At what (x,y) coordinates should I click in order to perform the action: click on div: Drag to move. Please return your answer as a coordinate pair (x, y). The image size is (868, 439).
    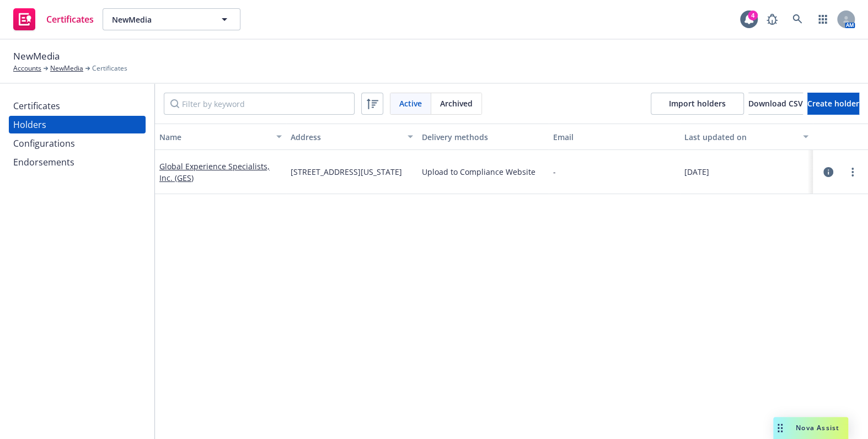
    Looking at the image, I should click on (780, 428).